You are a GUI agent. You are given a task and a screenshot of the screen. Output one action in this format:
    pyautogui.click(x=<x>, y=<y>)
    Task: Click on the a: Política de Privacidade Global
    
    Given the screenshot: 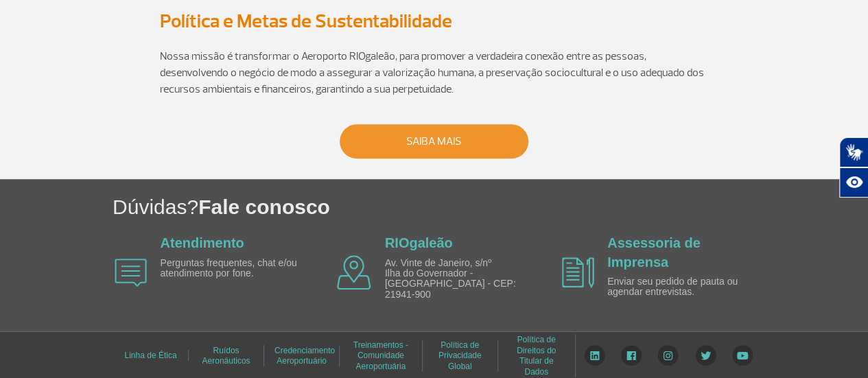 What is the action you would take?
    pyautogui.click(x=459, y=355)
    